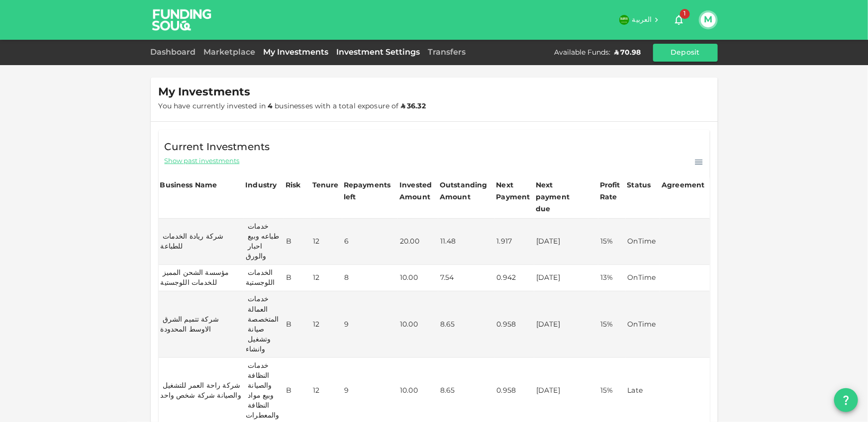 The width and height of the screenshot is (868, 422). I want to click on td: 0.942, so click(514, 278).